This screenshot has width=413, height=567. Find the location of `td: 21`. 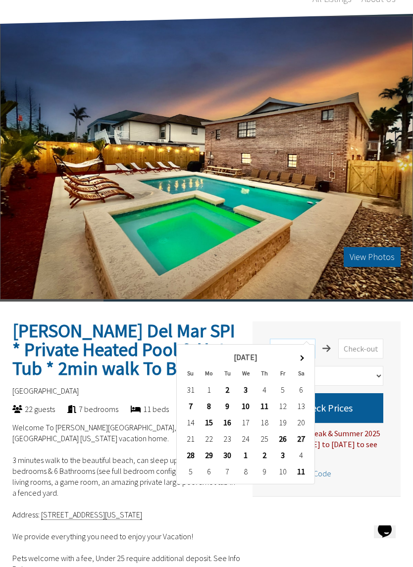

td: 21 is located at coordinates (190, 439).